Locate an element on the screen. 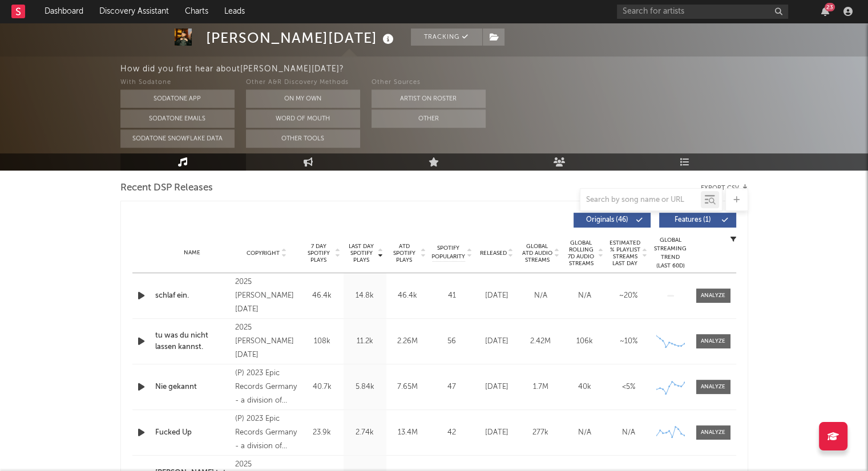 Image resolution: width=868 pixels, height=471 pixels. div: 108k is located at coordinates (322, 342).